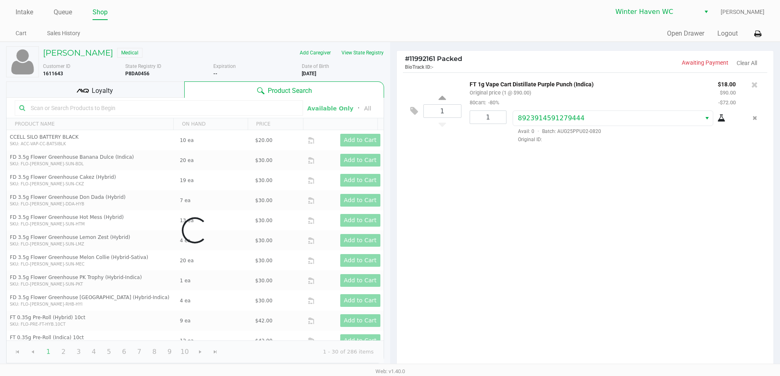  Describe the element at coordinates (53, 74) in the screenshot. I see `b: 1611643` at that location.